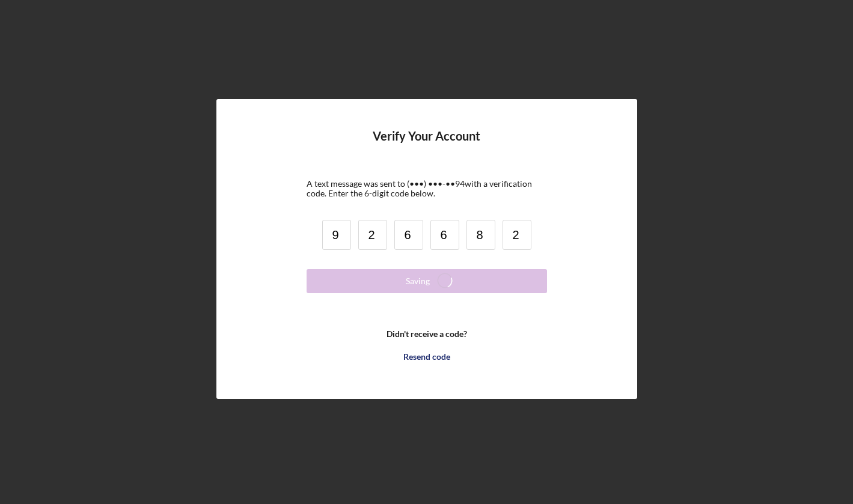  What do you see at coordinates (427, 334) in the screenshot?
I see `b: Didn't receive a code?` at bounding box center [427, 334].